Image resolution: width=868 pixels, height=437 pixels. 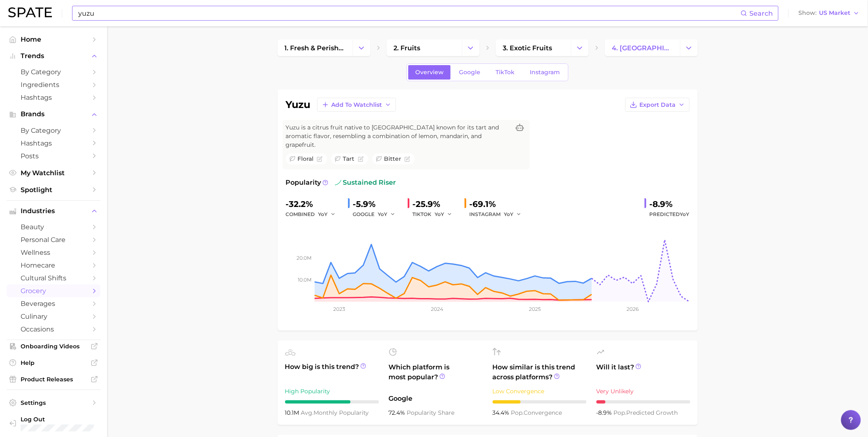 I want to click on a: Settings, so click(x=53, y=403).